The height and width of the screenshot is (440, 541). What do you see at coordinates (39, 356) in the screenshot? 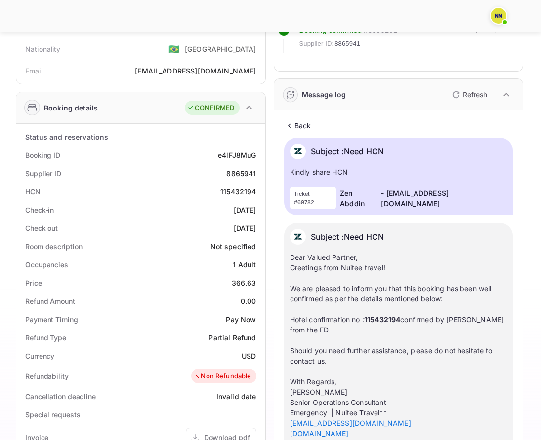
I see `div: Currency` at bounding box center [39, 356].